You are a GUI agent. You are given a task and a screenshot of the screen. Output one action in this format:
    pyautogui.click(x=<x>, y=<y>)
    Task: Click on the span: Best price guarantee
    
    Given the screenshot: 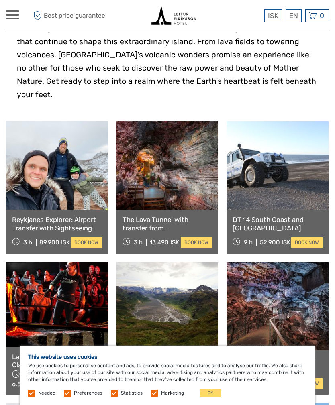 What is the action you would take?
    pyautogui.click(x=68, y=16)
    